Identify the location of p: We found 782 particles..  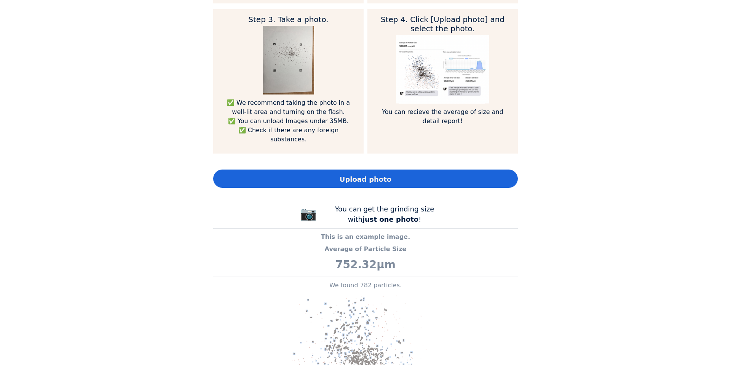
(366, 285).